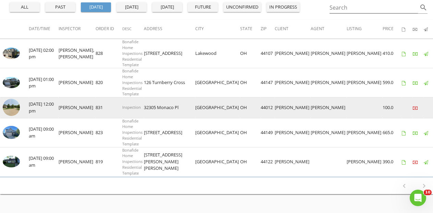 This screenshot has width=433, height=213. Describe the element at coordinates (131, 107) in the screenshot. I see `span: Inspection` at that location.